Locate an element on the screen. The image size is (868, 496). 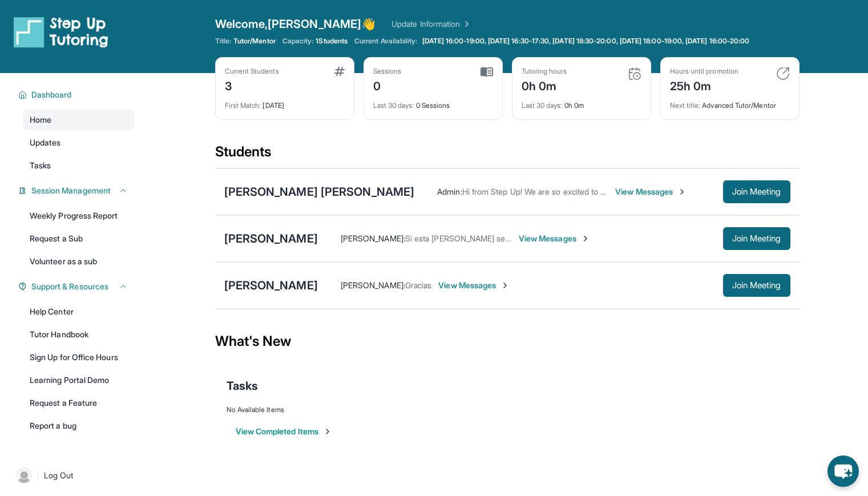
button: Support & Resources is located at coordinates (77, 286).